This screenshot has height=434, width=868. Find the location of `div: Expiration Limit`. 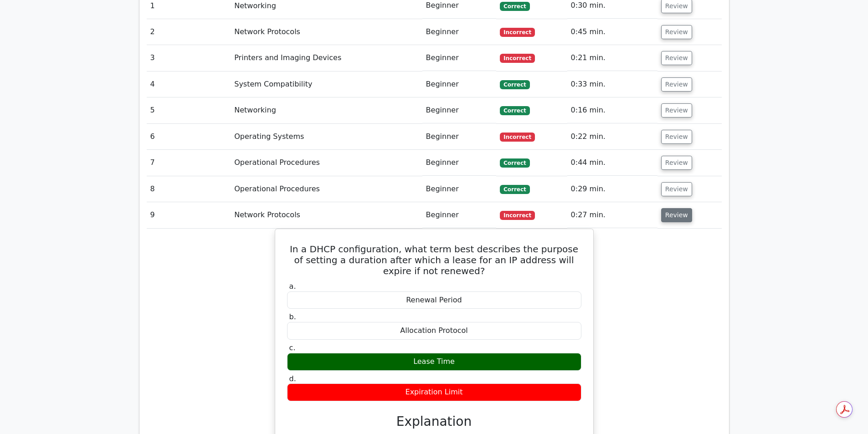

div: Expiration Limit is located at coordinates (434, 392).